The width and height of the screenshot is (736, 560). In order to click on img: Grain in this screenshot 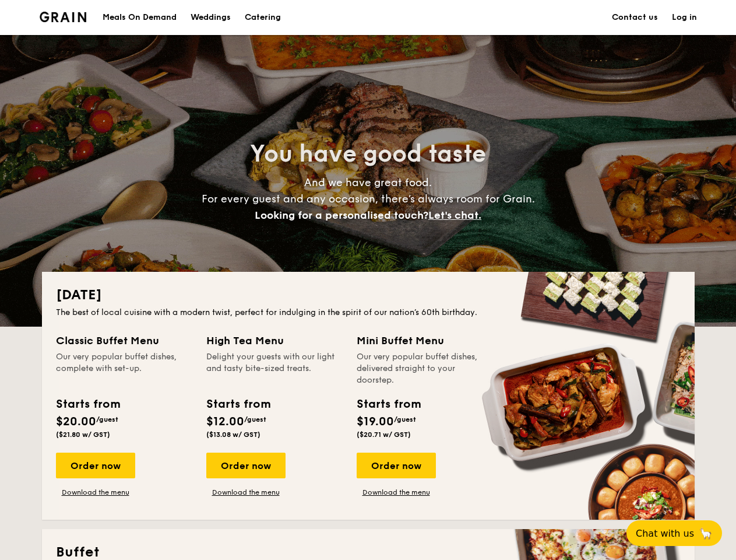, I will do `click(63, 17)`.